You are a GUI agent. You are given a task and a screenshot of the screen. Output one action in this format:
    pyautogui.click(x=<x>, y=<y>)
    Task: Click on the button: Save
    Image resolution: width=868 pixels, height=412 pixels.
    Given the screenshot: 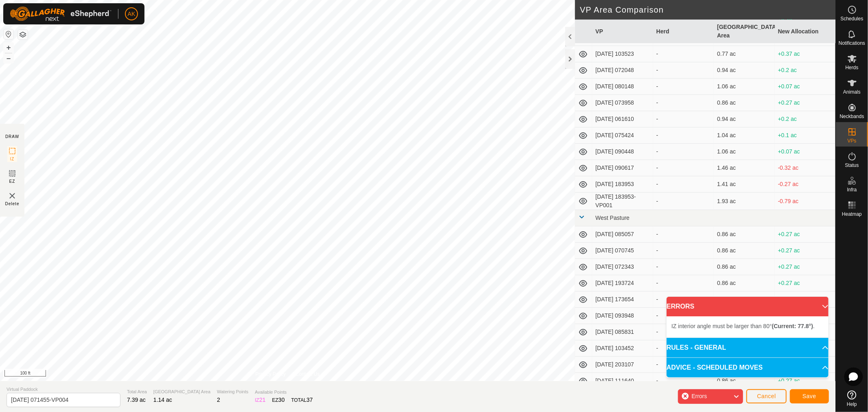 What is the action you would take?
    pyautogui.click(x=810, y=396)
    